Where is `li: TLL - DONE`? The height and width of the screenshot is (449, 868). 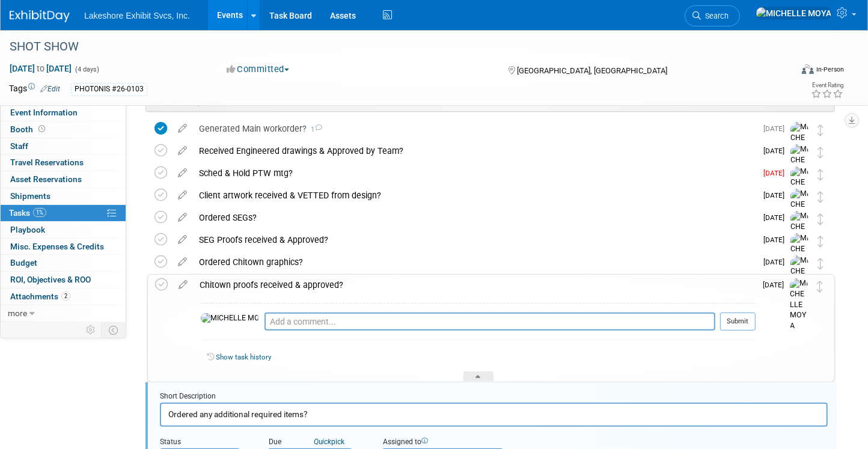
li: TLL - DONE is located at coordinates (345, 10).